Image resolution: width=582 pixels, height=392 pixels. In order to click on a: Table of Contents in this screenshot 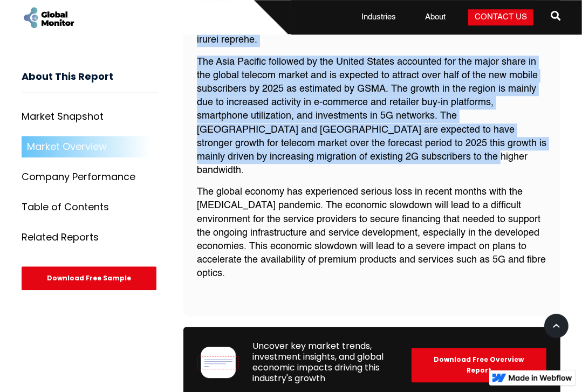, I will do `click(90, 208)`.